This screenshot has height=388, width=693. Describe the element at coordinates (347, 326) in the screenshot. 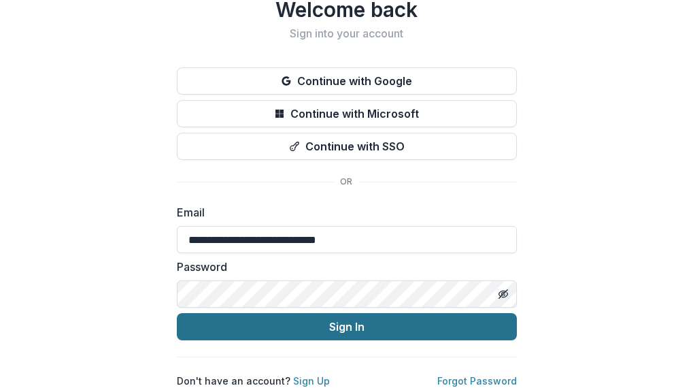

I see `button: Sign In` at that location.